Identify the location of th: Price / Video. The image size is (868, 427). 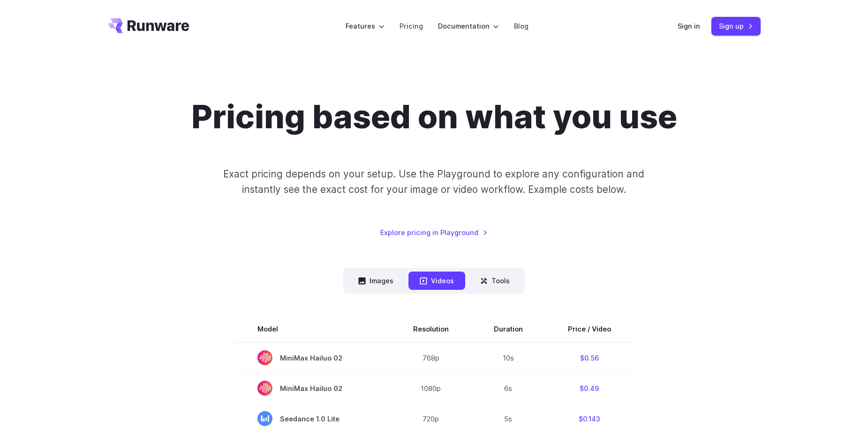
(589, 330).